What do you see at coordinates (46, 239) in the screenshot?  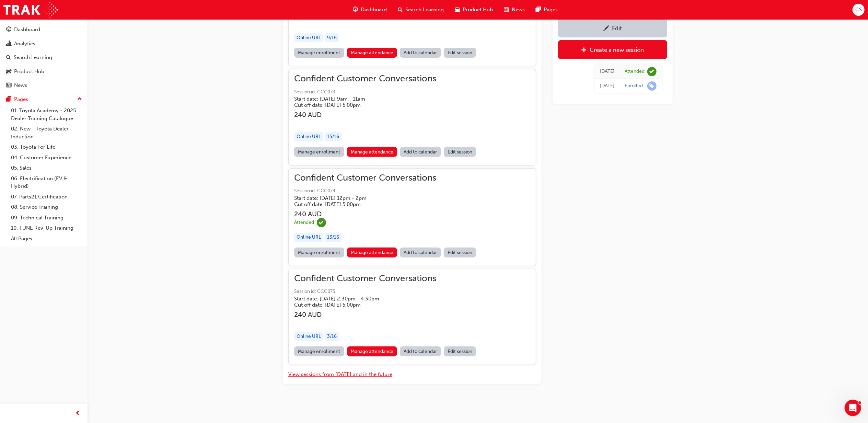 I see `a: All Pages` at bounding box center [46, 239].